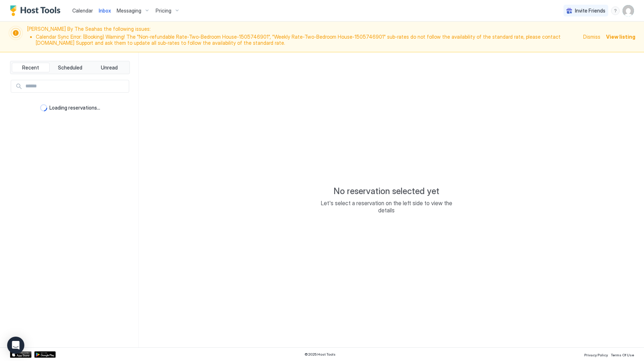  What do you see at coordinates (105, 10) in the screenshot?
I see `a: Inbox` at bounding box center [105, 10].